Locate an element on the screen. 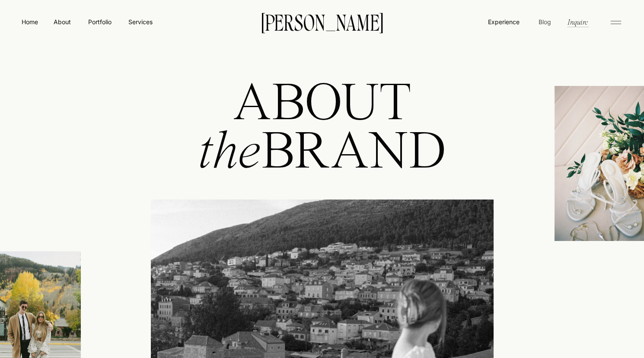 This screenshot has width=644, height=358. nav: About is located at coordinates (62, 22).